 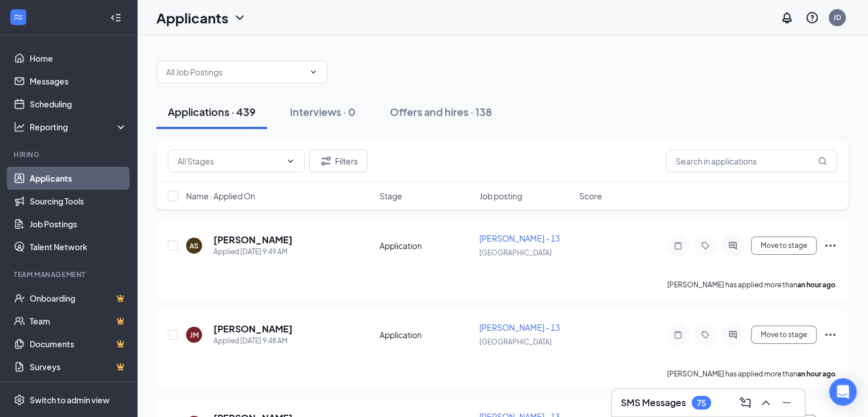 I want to click on input: Search in applications, so click(x=752, y=161).